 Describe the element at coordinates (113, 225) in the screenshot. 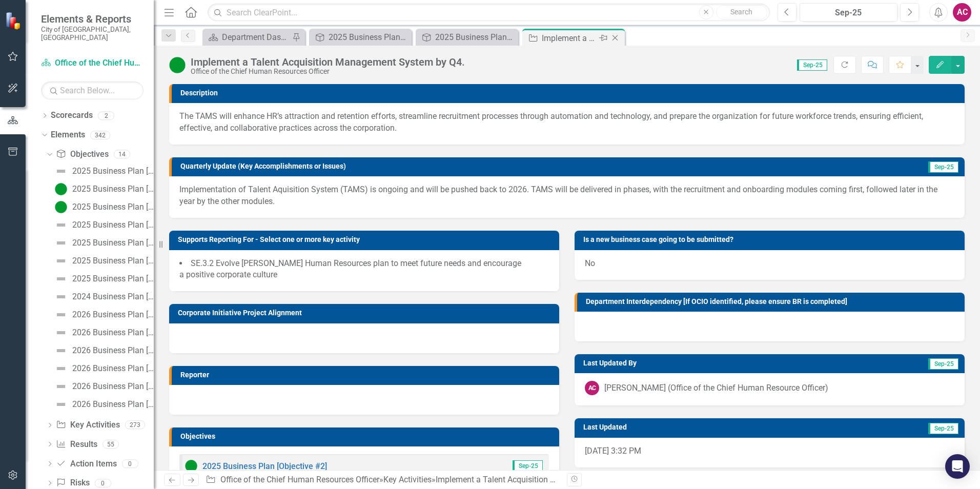

I see `div: 2025 Business Plan [Objective #3]` at that location.